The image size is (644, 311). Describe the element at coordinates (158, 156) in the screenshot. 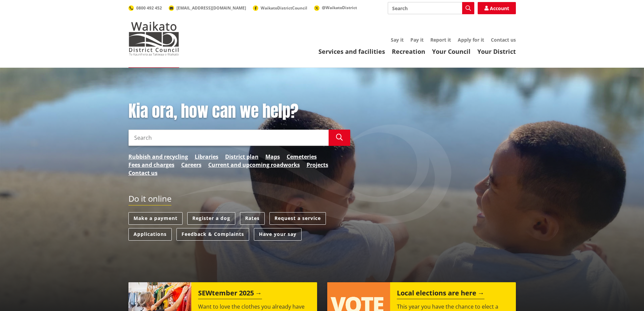

I see `a: Rubbish and recycling` at that location.